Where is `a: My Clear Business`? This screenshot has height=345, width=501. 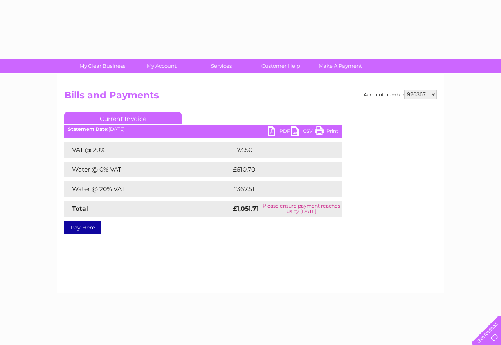 a: My Clear Business is located at coordinates (102, 66).